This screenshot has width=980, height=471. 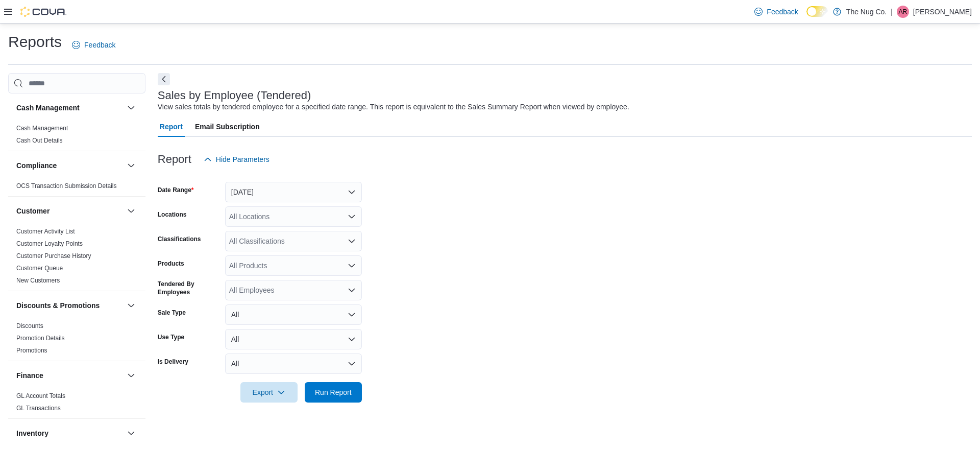 I want to click on div: Compliance, so click(x=76, y=188).